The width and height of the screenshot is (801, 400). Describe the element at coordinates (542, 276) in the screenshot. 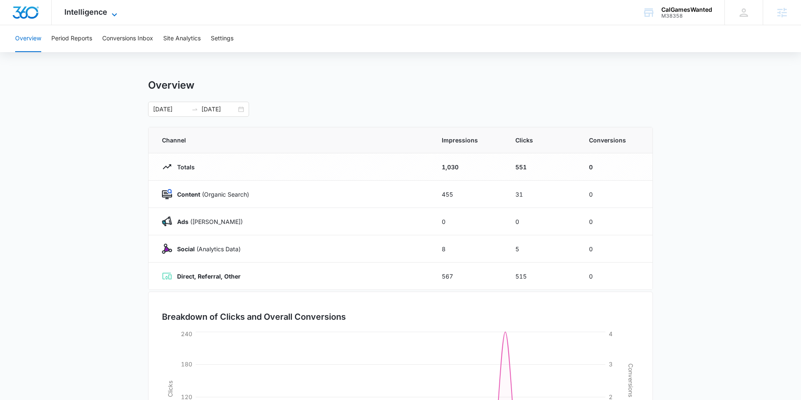

I see `td: 515` at that location.